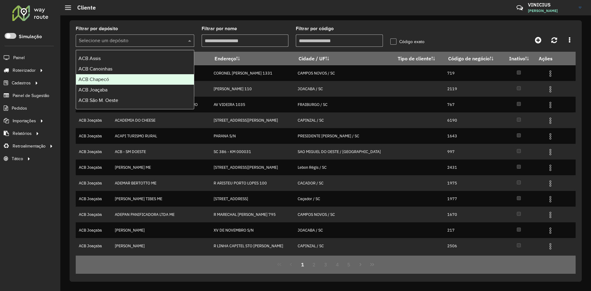 The width and height of the screenshot is (591, 291). Describe the element at coordinates (337, 264) in the screenshot. I see `button: 4` at that location.